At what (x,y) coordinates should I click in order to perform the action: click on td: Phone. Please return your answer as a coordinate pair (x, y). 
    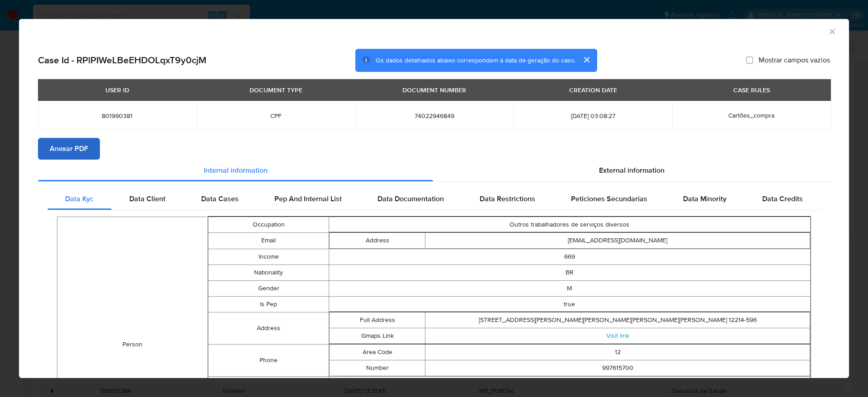
    Looking at the image, I should click on (268, 360).